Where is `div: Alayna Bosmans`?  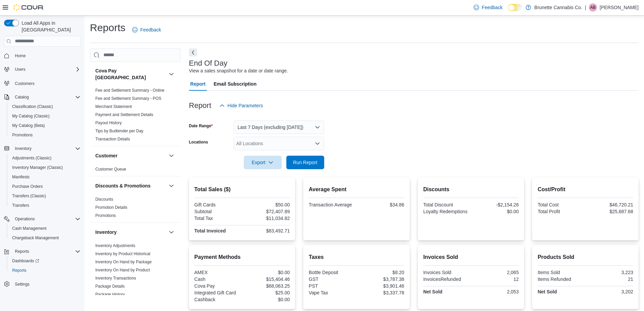 div: Alayna Bosmans is located at coordinates (593, 7).